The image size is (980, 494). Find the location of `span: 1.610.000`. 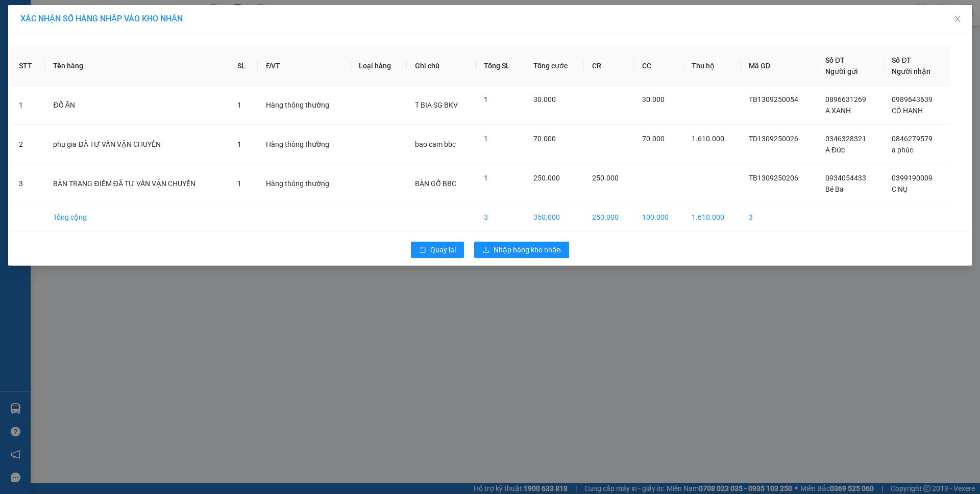

span: 1.610.000 is located at coordinates (708, 138).